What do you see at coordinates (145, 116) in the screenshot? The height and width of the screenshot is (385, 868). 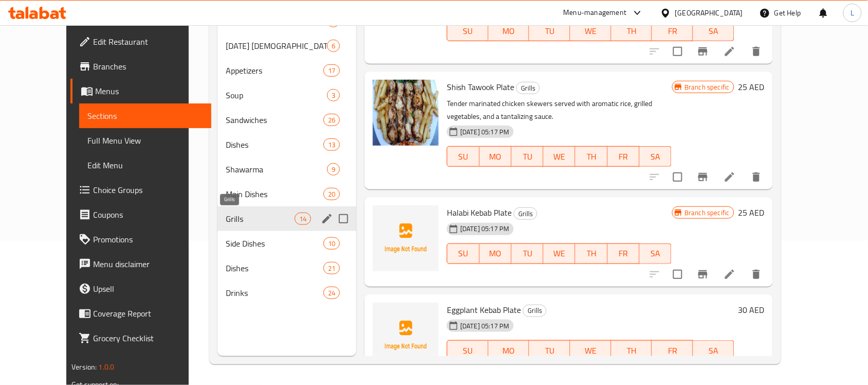 I see `a: Sections` at bounding box center [145, 116].